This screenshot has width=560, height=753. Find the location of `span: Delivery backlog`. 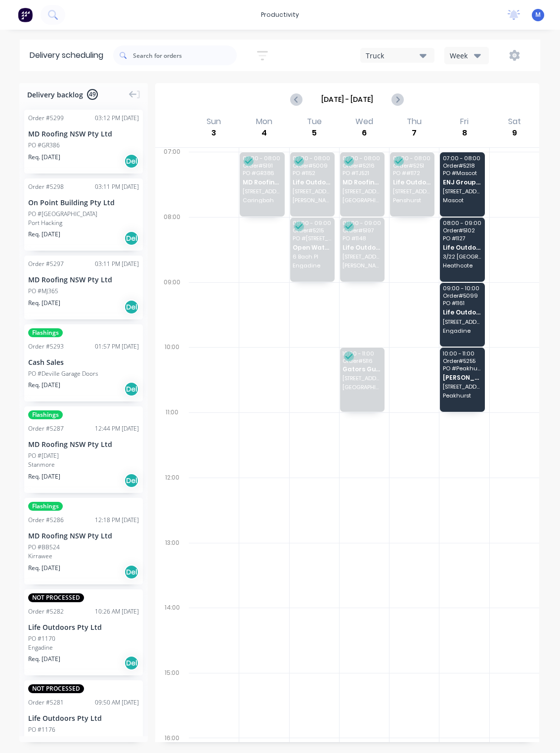

span: Delivery backlog is located at coordinates (55, 95).